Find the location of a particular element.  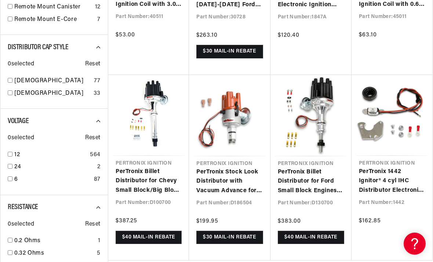

a: 24 is located at coordinates (54, 167).